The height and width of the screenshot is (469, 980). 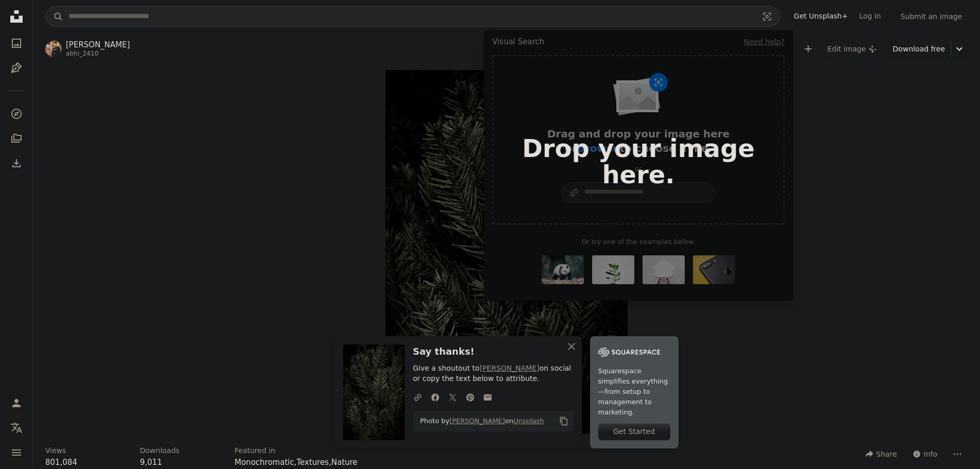 What do you see at coordinates (870, 17) in the screenshot?
I see `a: Log in` at bounding box center [870, 17].